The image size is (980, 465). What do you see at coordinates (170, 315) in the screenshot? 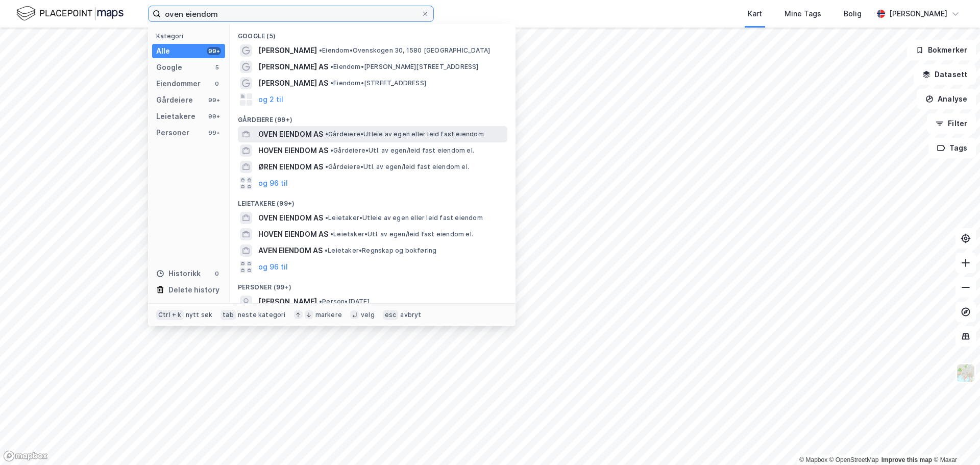
I see `div: Ctrl + k` at bounding box center [170, 315].